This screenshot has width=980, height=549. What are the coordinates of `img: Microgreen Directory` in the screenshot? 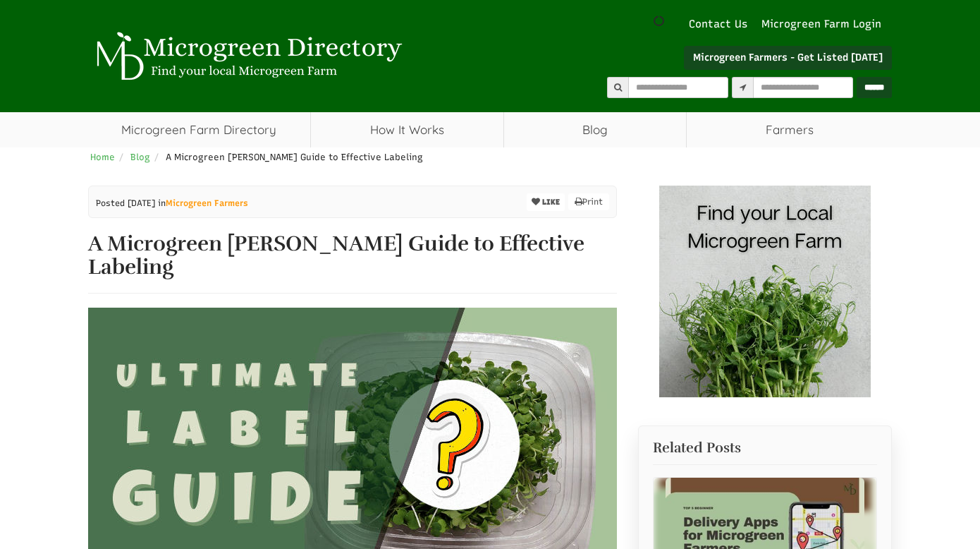 It's located at (247, 57).